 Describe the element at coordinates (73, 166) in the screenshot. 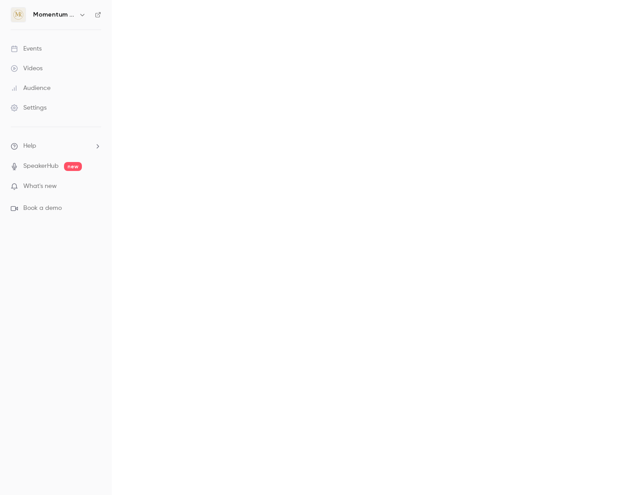

I see `span: new` at that location.